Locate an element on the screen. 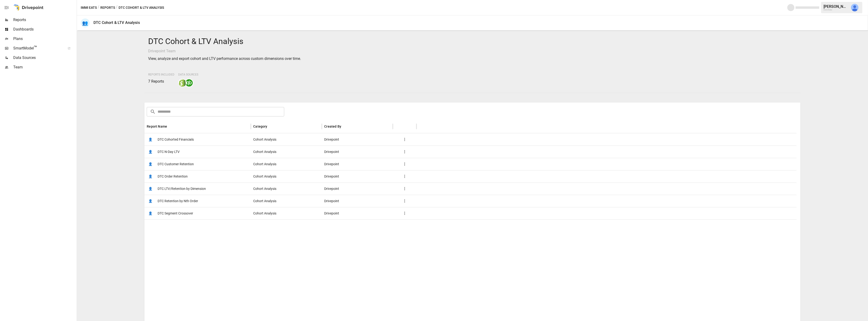  span: Dashboards is located at coordinates (45, 29).